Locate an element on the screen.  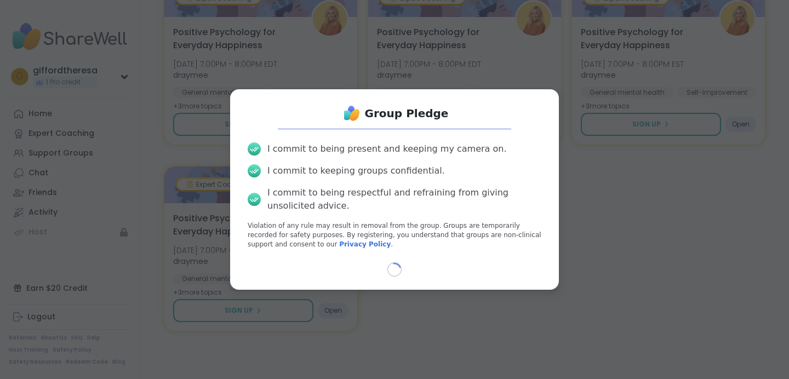
a: Privacy Policy is located at coordinates (365, 244).